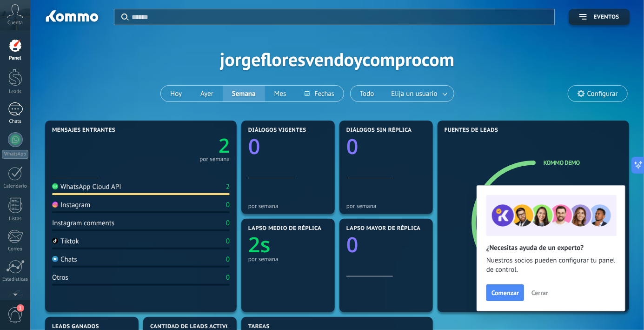  I want to click on button: Todo, so click(367, 93).